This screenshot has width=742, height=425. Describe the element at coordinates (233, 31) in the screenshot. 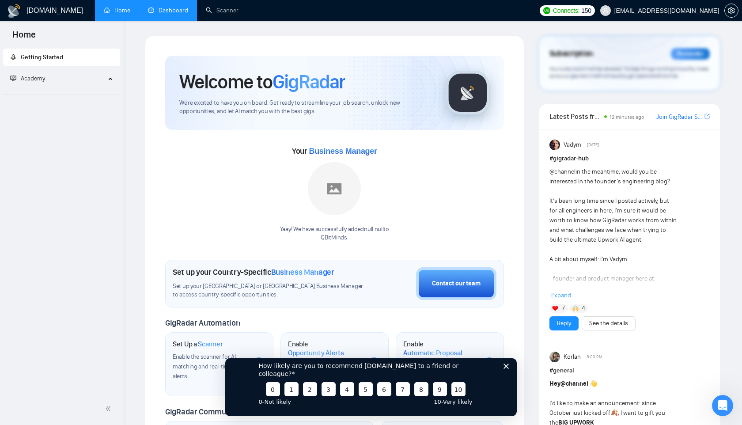

I see `button: 10` at that location.